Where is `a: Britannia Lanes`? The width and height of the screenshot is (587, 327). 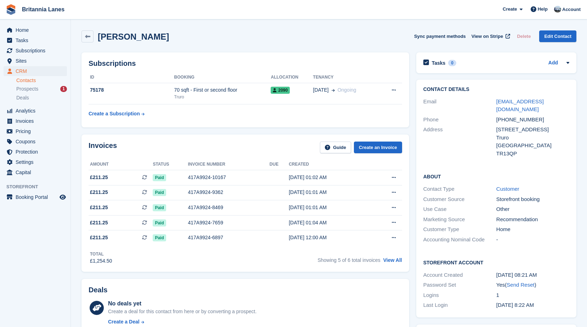
a: Britannia Lanes is located at coordinates (43, 9).